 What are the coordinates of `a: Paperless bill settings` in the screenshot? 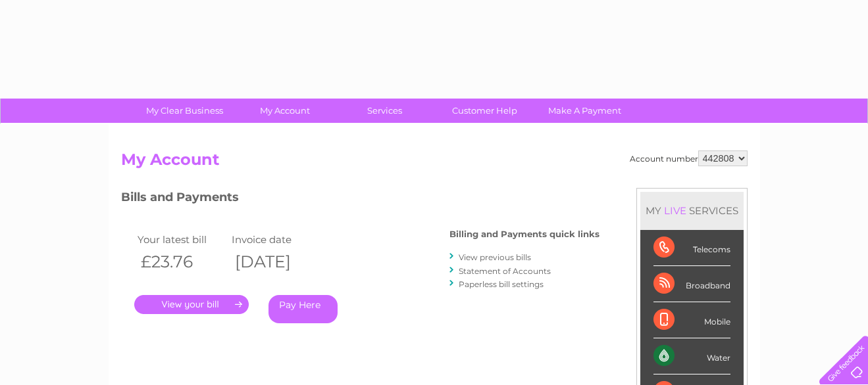 It's located at (500, 284).